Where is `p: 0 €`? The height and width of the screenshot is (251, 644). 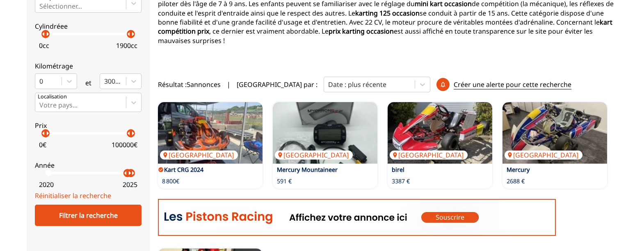
p: 0 € is located at coordinates (43, 145).